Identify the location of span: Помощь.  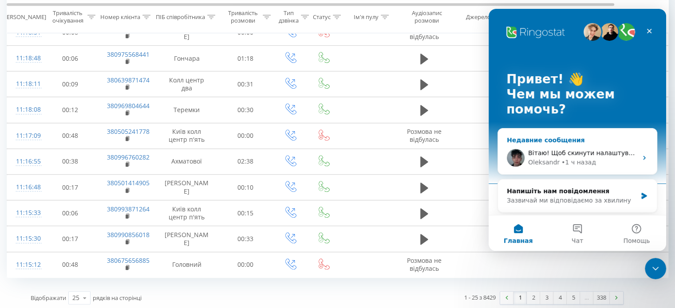
(148, 232).